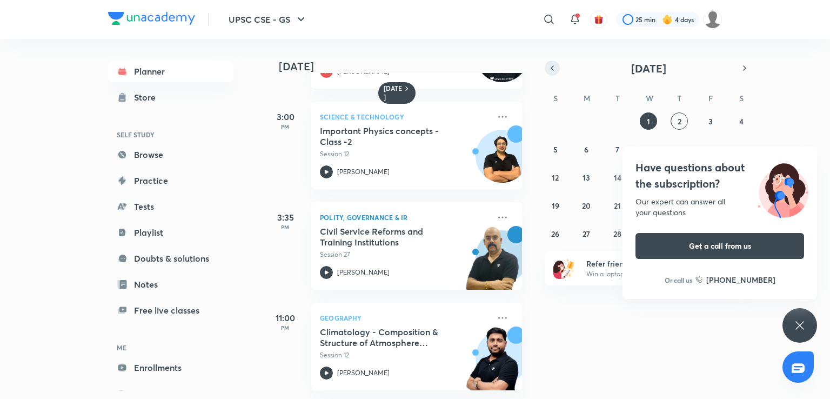  What do you see at coordinates (555, 234) in the screenshot?
I see `abbr: October 26, 2025` at bounding box center [555, 234].